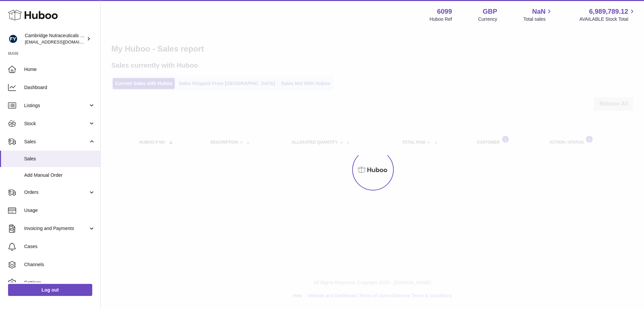 The image size is (644, 309). Describe the element at coordinates (60, 264) in the screenshot. I see `span: Channels` at that location.